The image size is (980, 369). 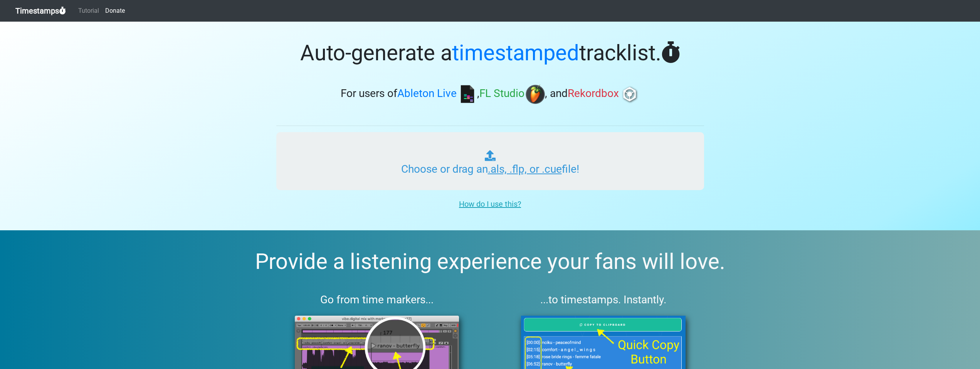 I want to click on span: Ableton Live, so click(x=427, y=93).